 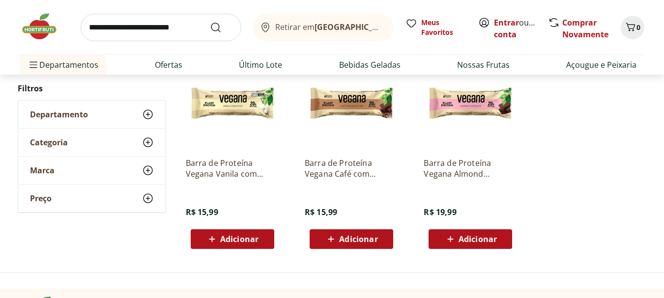 What do you see at coordinates (470, 103) in the screenshot?
I see `img: Barra de Proteína Vegana Almond Chocolat Hart's Natural 70g` at bounding box center [470, 103].